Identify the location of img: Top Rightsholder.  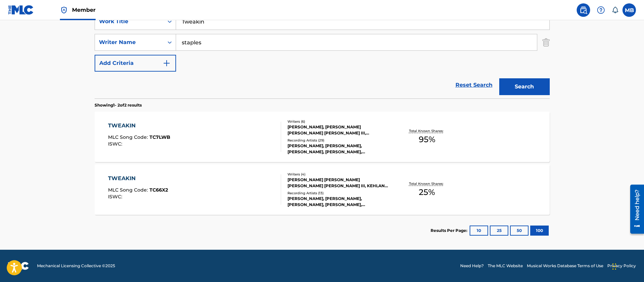
(64, 10).